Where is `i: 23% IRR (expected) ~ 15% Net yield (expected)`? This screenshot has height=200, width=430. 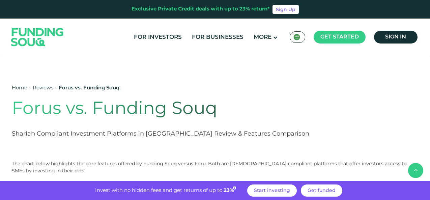 i: 23% IRR (expected) ~ 15% Net yield (expected) is located at coordinates (235, 188).